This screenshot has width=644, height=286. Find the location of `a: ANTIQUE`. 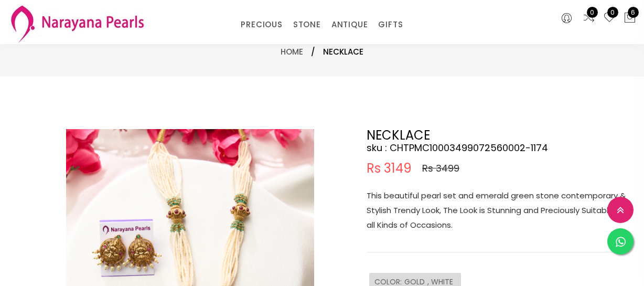

a: ANTIQUE is located at coordinates (350, 25).